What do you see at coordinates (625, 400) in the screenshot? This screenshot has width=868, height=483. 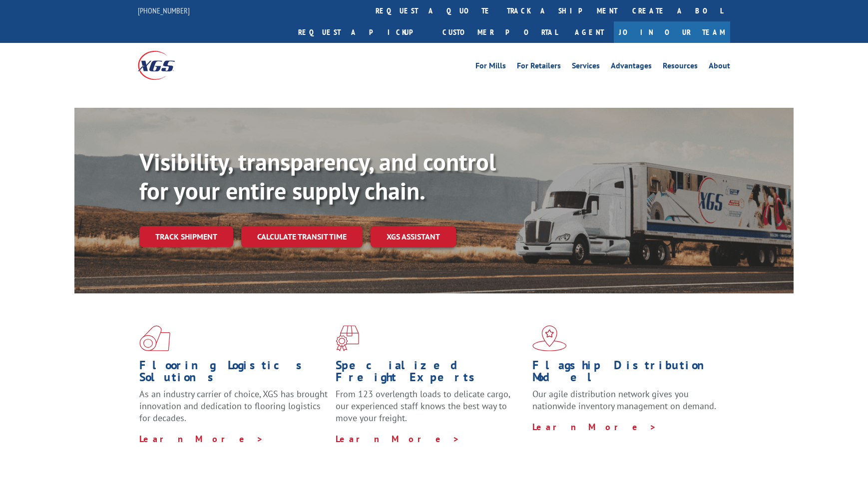 I see `span: Our agile distribution network gives you nationwide inventory management on demand.` at bounding box center [625, 400].